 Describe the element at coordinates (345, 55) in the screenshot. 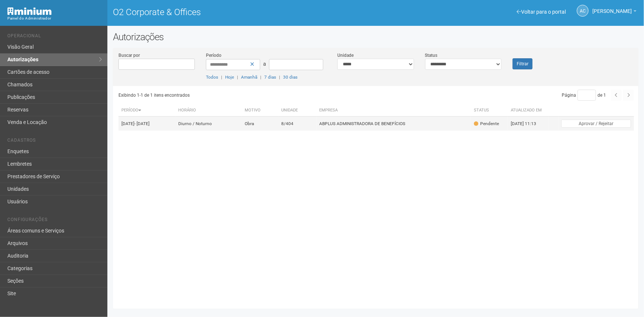

I see `label: Unidade` at that location.